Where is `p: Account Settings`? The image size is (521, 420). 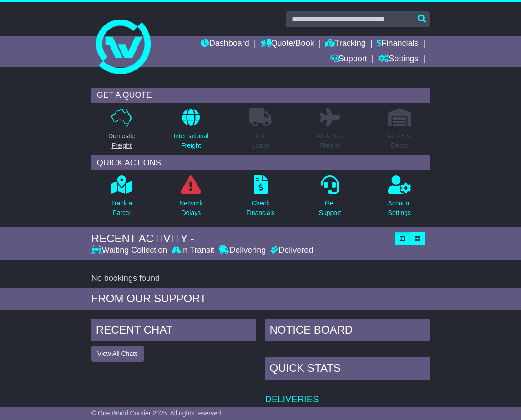 p: Account Settings is located at coordinates (399, 208).